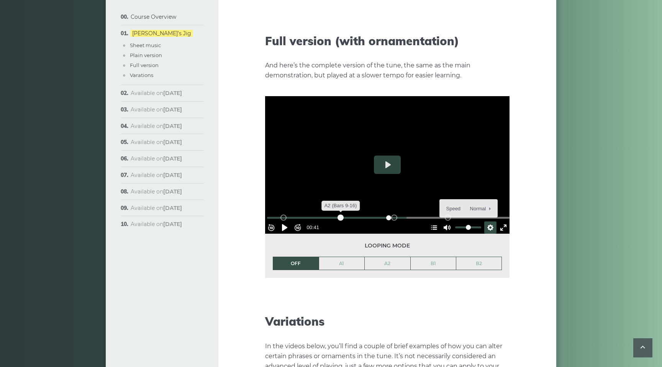  What do you see at coordinates (153, 17) in the screenshot?
I see `a: Course Overview` at bounding box center [153, 17].